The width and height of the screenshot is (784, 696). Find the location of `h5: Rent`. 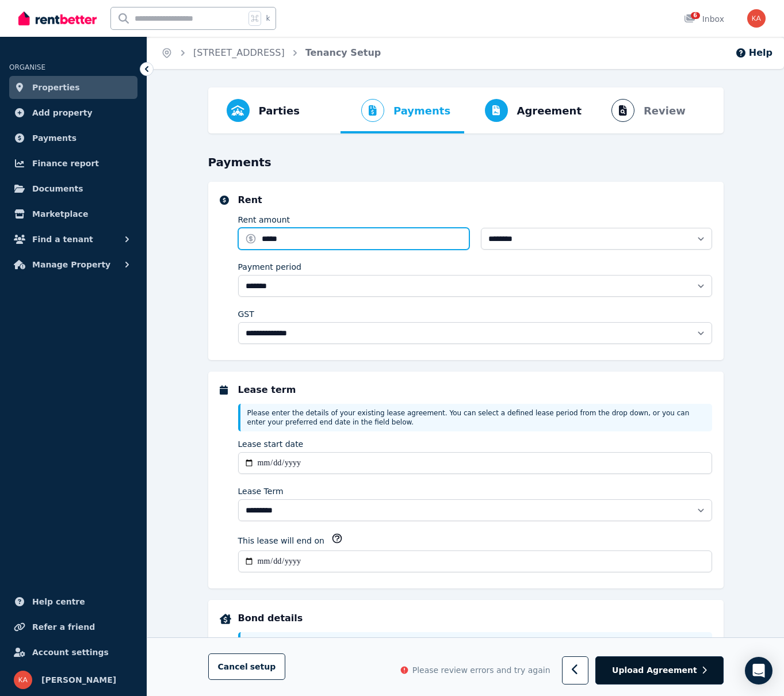

h5: Rent is located at coordinates (475, 200).